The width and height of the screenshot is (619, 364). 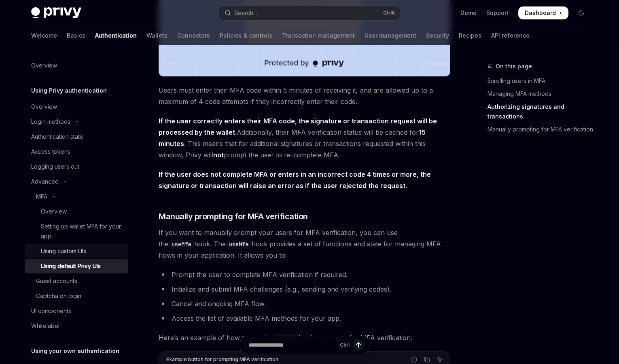 What do you see at coordinates (293, 345) in the screenshot?
I see `input: Ask a question...` at bounding box center [293, 345].